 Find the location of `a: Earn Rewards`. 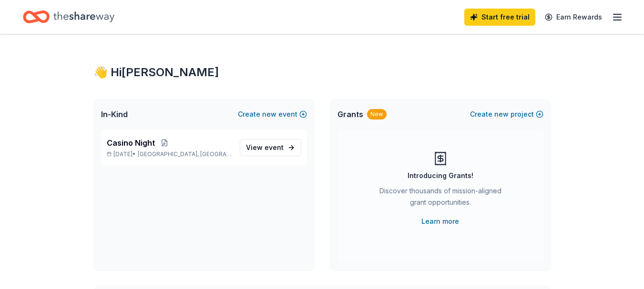

a: Earn Rewards is located at coordinates (574, 17).